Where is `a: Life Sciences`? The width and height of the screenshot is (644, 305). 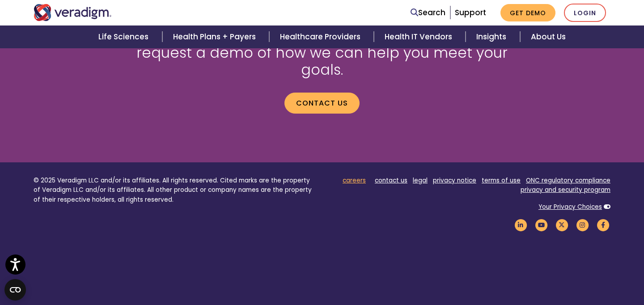
a: Life Sciences is located at coordinates (125, 37).